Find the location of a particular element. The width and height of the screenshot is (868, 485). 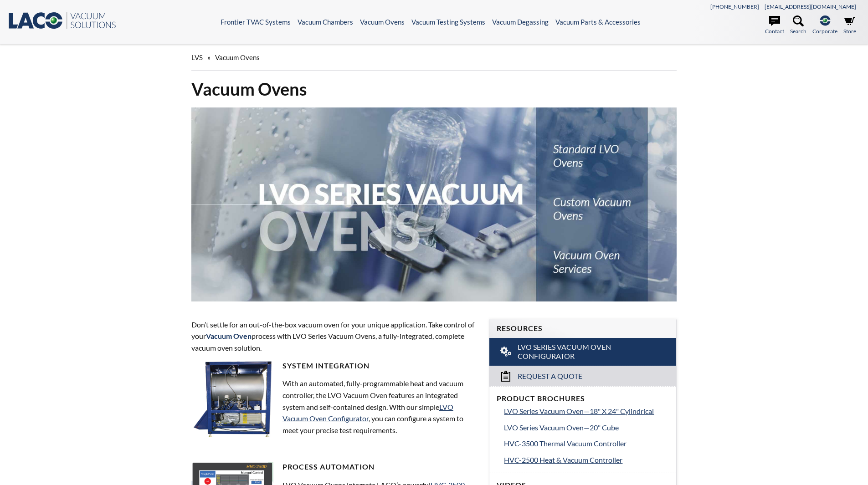

h1: Vacuum Ovens is located at coordinates (434, 89).